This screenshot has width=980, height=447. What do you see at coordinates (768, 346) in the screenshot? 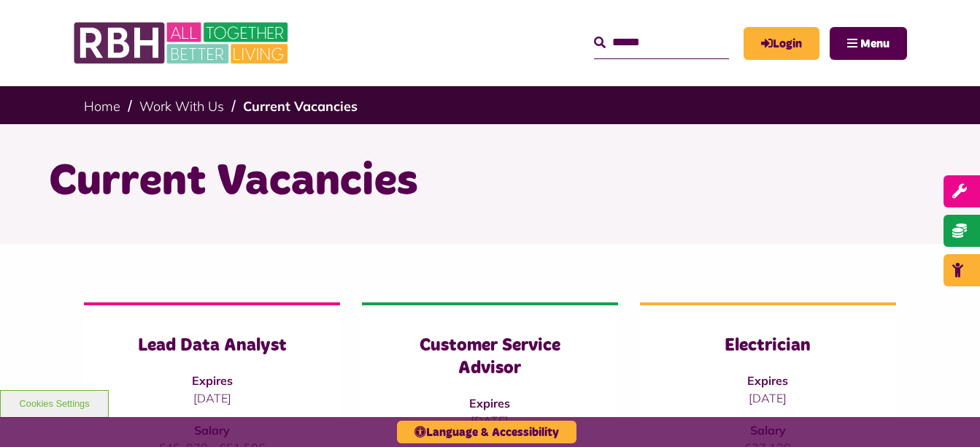
I see `h3: Electrician` at bounding box center [768, 346].